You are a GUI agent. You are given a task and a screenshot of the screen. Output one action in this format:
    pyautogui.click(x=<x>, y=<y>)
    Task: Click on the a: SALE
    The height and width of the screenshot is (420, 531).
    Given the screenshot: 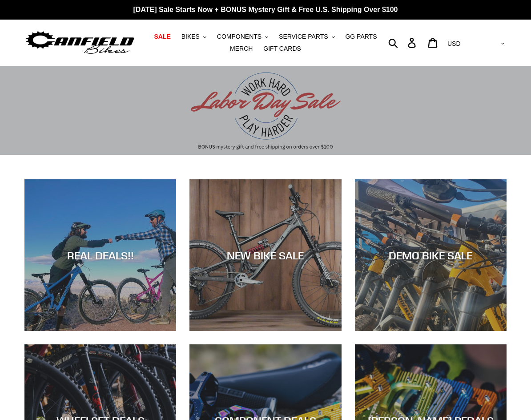 What is the action you would take?
    pyautogui.click(x=162, y=37)
    